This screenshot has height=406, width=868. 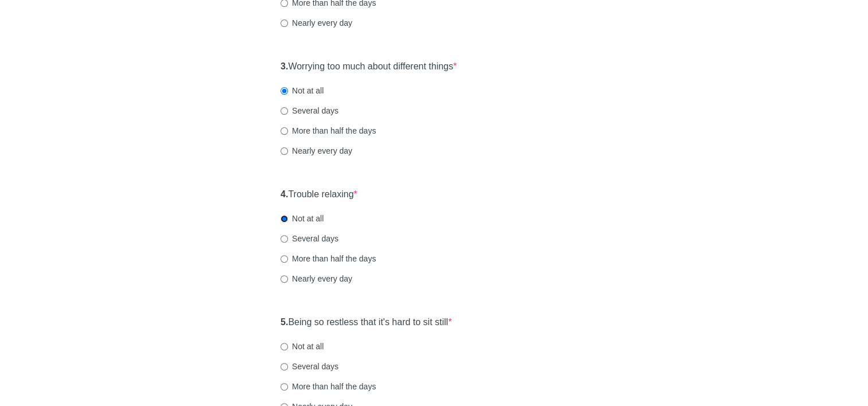 What do you see at coordinates (368, 66) in the screenshot?
I see `label: Worrying too much about different things` at bounding box center [368, 66].